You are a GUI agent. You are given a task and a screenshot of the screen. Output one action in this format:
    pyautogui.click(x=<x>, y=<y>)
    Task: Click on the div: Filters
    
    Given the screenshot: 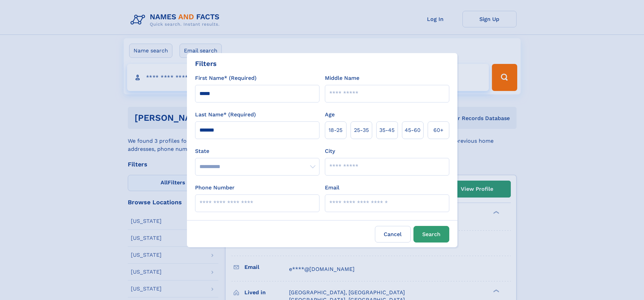 What is the action you would take?
    pyautogui.click(x=206, y=64)
    